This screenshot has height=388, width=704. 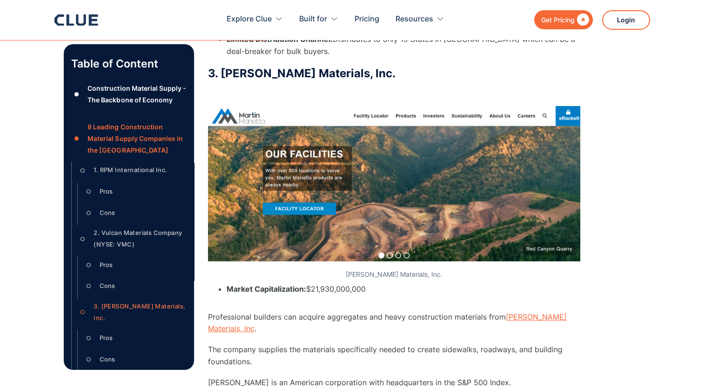 I want to click on a: Login, so click(x=626, y=20).